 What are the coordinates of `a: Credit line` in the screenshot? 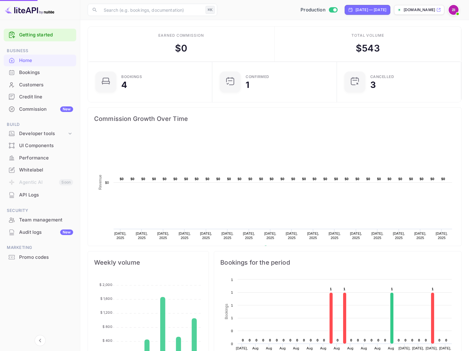 It's located at (40, 97).